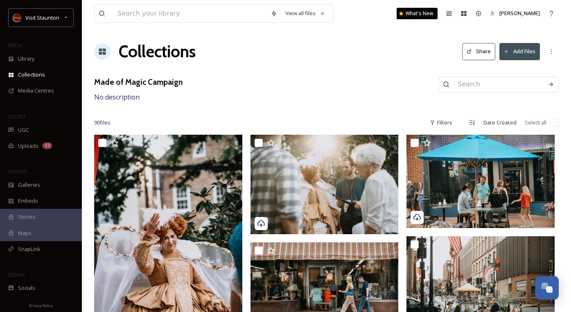 This screenshot has height=312, width=571. Describe the element at coordinates (32, 74) in the screenshot. I see `span: Collections` at that location.